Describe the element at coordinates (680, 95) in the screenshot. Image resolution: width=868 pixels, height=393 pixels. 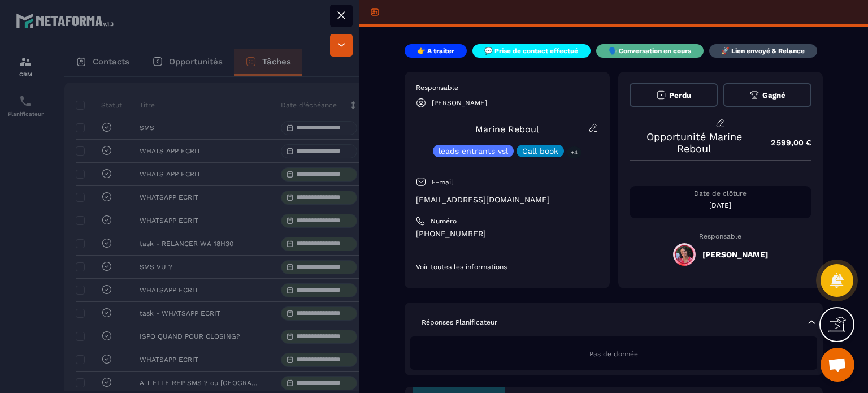
I see `span: Perdu` at that location.